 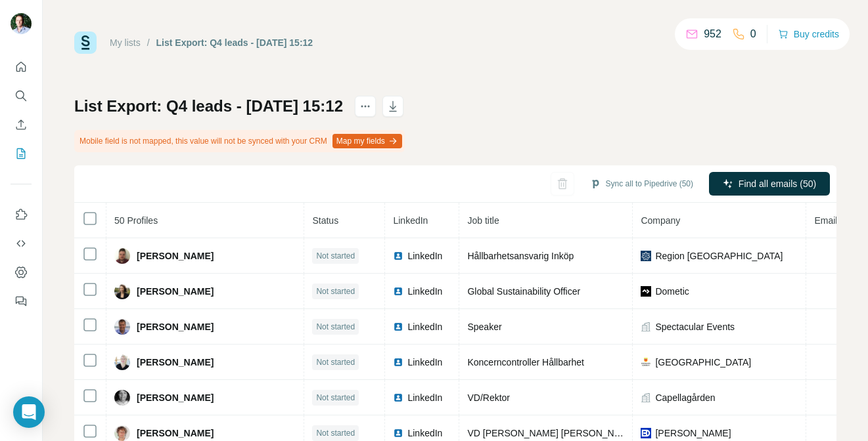 What do you see at coordinates (85, 43) in the screenshot?
I see `img: Surfe Logo` at bounding box center [85, 43].